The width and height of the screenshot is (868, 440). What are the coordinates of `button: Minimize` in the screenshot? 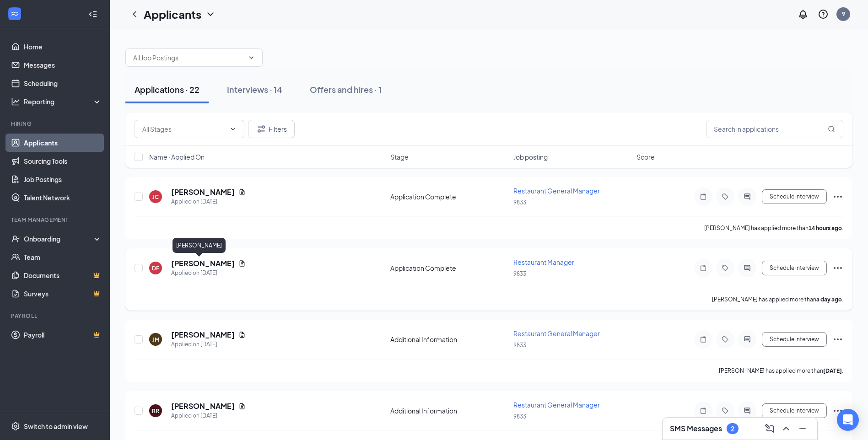 It's located at (803, 429).